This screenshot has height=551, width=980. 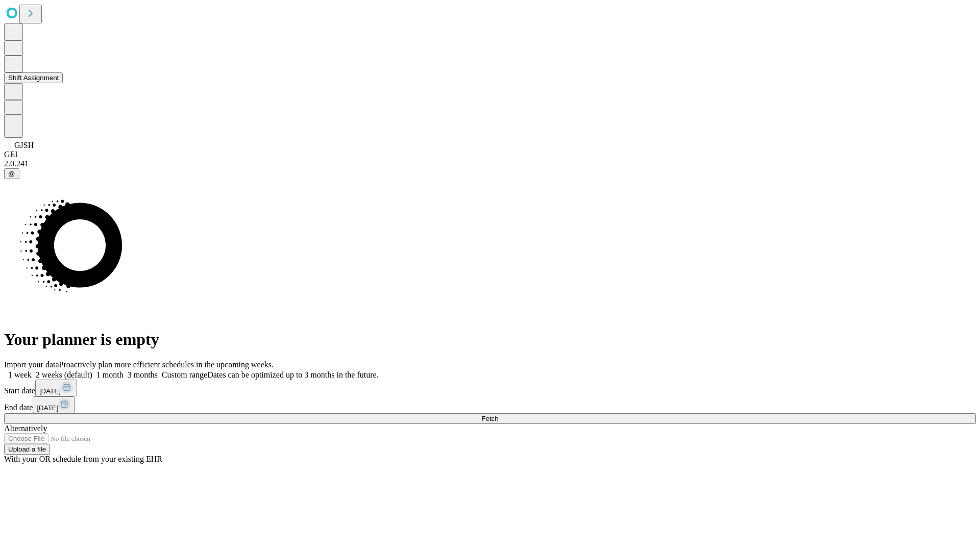 What do you see at coordinates (490, 164) in the screenshot?
I see `div: 2.0.241` at bounding box center [490, 164].